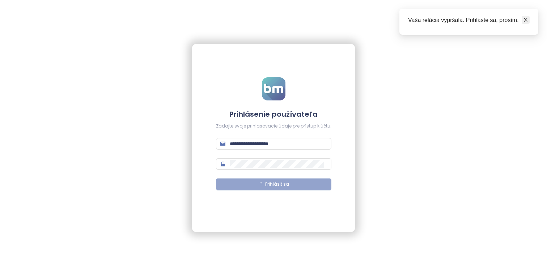 This screenshot has height=276, width=547. I want to click on span: close, so click(525, 20).